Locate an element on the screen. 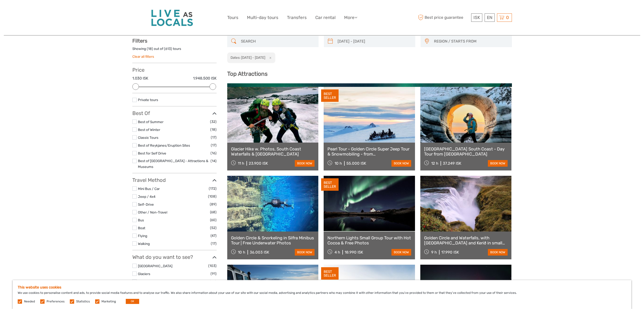  a: Glaciers is located at coordinates (144, 274).